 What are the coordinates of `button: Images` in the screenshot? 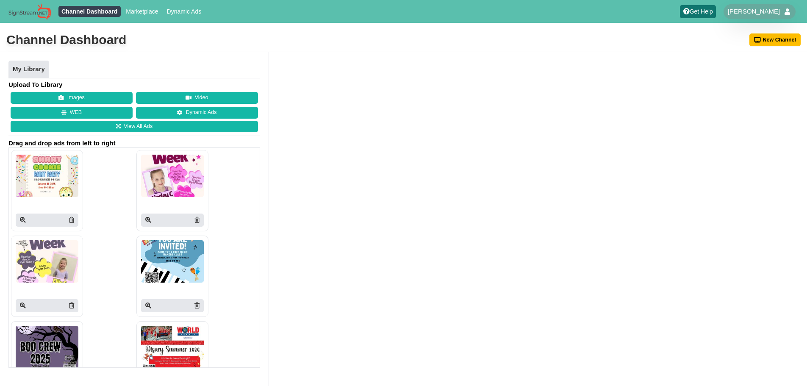 It's located at (72, 98).